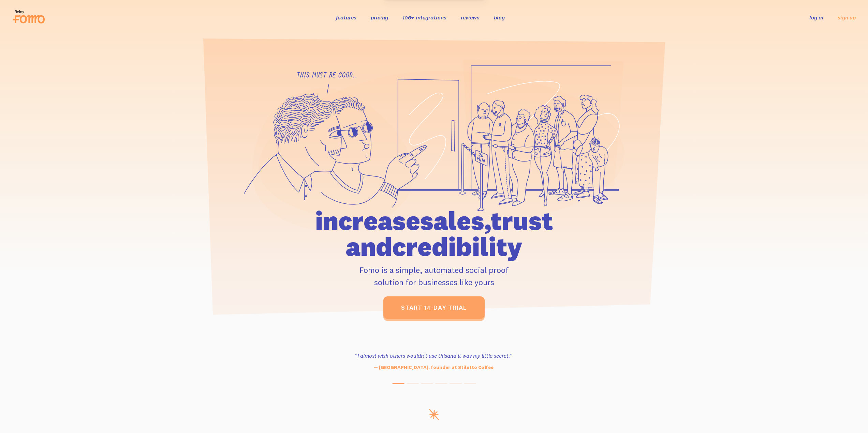 This screenshot has width=868, height=433. Describe the element at coordinates (816, 17) in the screenshot. I see `a: log in` at that location.